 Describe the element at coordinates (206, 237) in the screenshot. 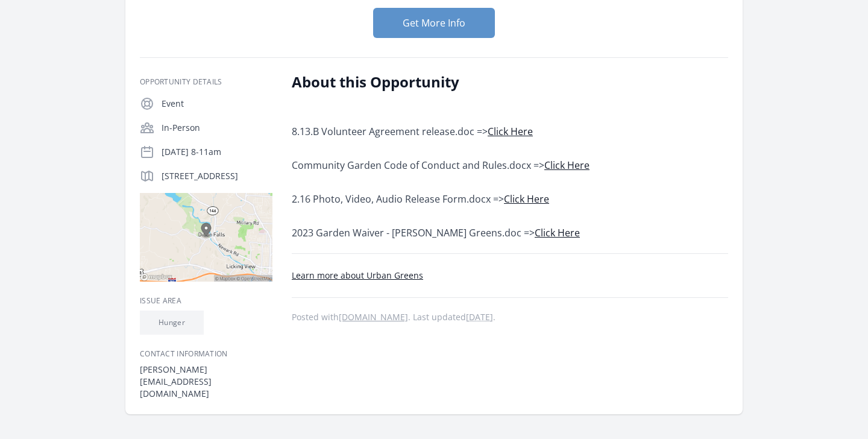

I see `img: Map` at that location.